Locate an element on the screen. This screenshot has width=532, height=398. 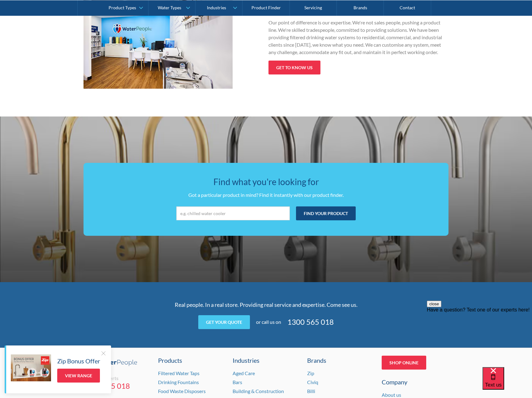
span: Text us is located at coordinates (11, 17).